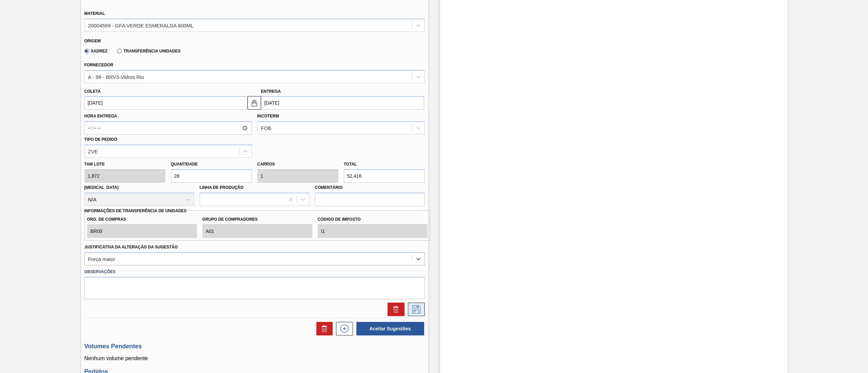 This screenshot has height=373, width=868. Describe the element at coordinates (95, 13) in the screenshot. I see `label: Material` at that location.